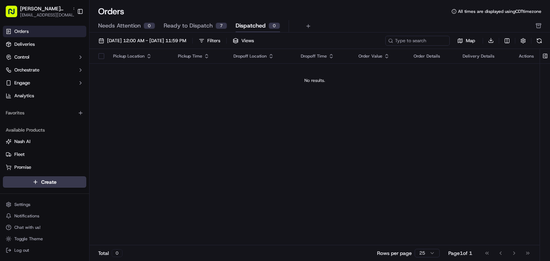 The image size is (550, 261). I want to click on div: Page 1 of 1, so click(460, 254).